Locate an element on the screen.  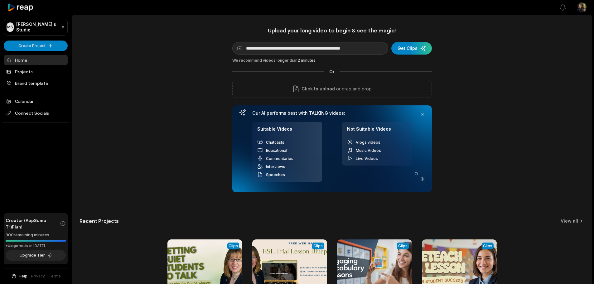
div: MS is located at coordinates (10, 27).